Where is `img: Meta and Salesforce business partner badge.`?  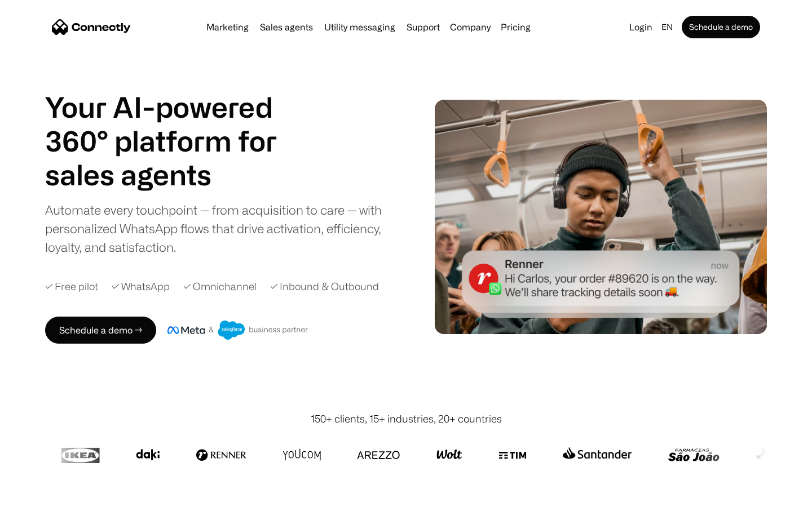
img: Meta and Salesforce business partner badge. is located at coordinates (238, 330).